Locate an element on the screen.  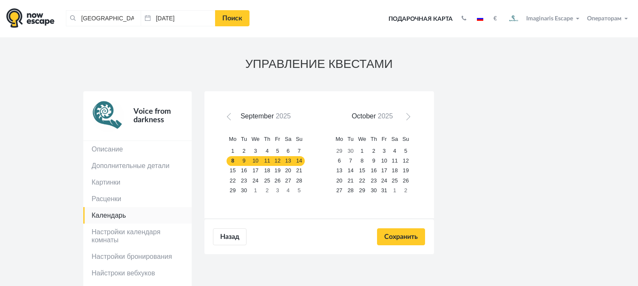
a: 11 is located at coordinates (267, 161).